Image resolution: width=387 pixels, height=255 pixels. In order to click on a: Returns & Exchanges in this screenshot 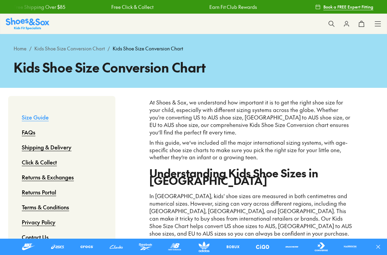, I will do `click(48, 177)`.